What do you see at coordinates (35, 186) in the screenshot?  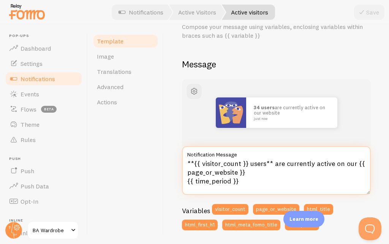 I see `span: Push Data` at bounding box center [35, 186].